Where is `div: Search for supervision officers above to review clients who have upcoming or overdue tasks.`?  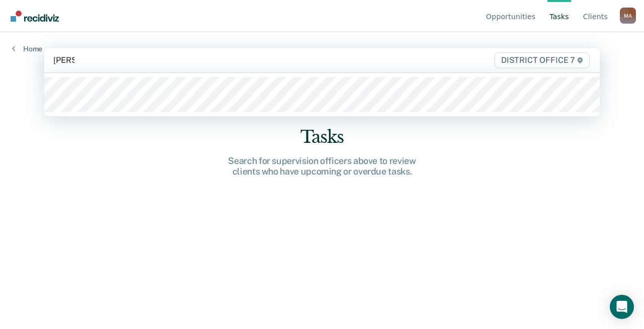
div: Search for supervision officers above to review clients who have upcoming or overdue tasks. is located at coordinates (322, 166).